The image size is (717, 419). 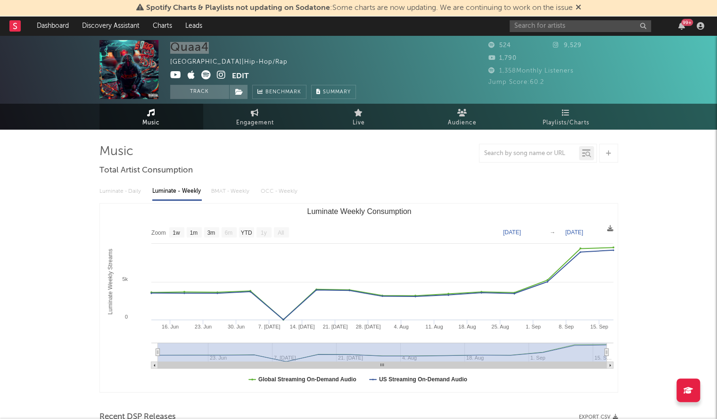 What do you see at coordinates (193, 233) in the screenshot?
I see `text: 1m` at bounding box center [193, 233].